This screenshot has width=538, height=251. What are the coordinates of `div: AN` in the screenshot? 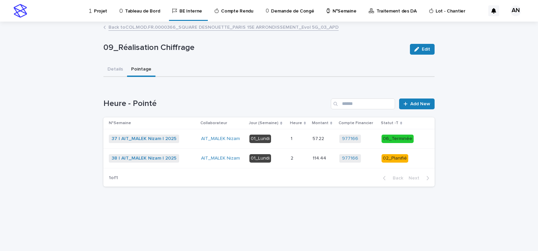 It's located at (515, 11).